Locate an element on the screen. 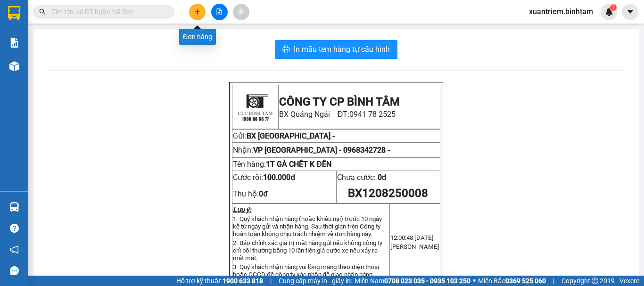 This screenshot has height=286, width=644. strong: 0708 023 035 - 0935 103 250 is located at coordinates (427, 281).